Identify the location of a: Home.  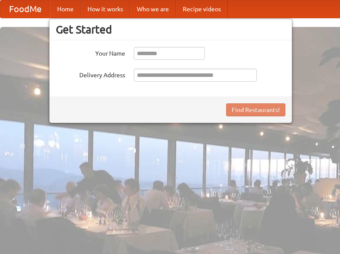
(65, 9).